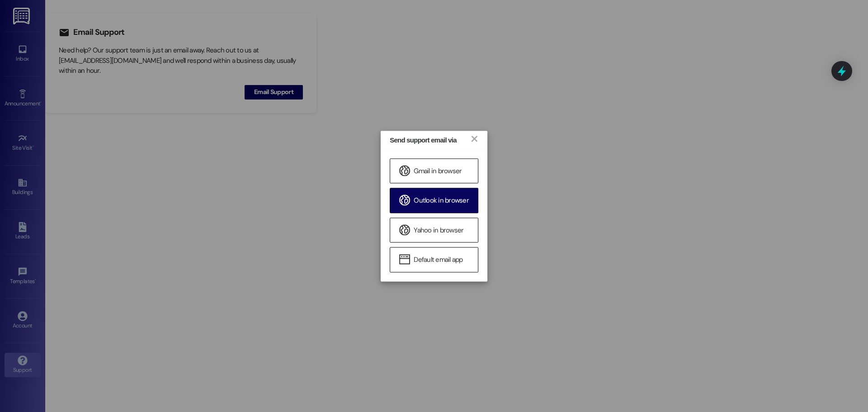  Describe the element at coordinates (434, 230) in the screenshot. I see `a: Yahoo in browser` at that location.